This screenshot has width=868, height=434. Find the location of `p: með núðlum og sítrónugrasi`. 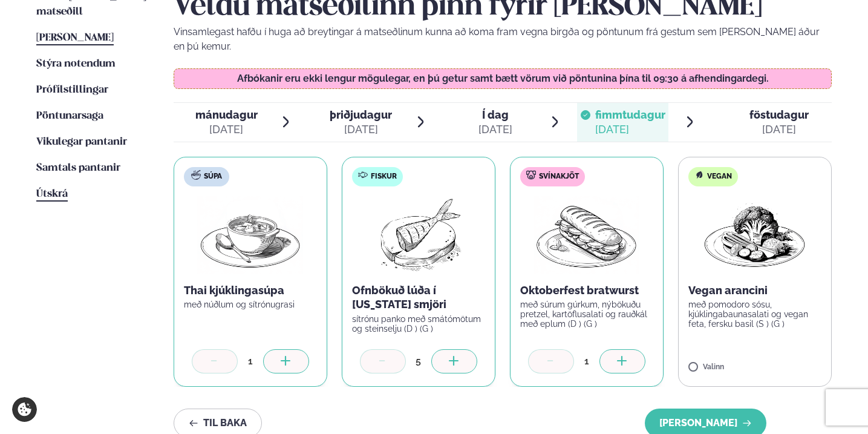

p: með núðlum og sítrónugrasi is located at coordinates (250, 305).